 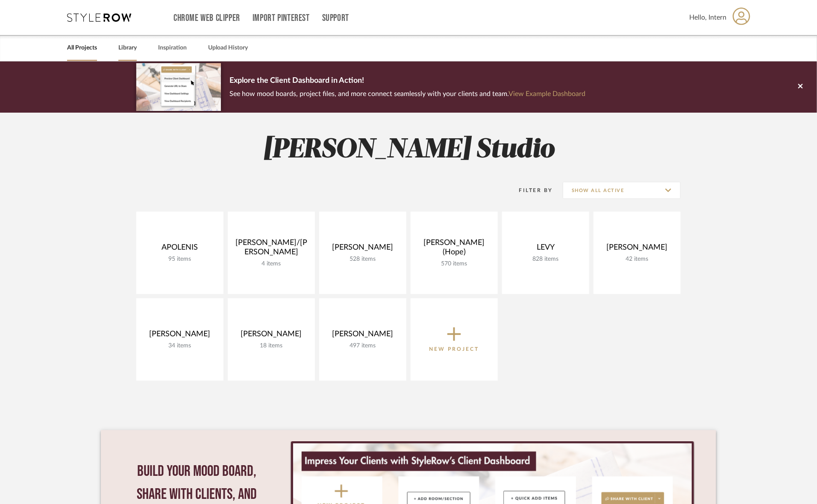 What do you see at coordinates (454, 339) in the screenshot?
I see `button: New Project` at bounding box center [454, 339].